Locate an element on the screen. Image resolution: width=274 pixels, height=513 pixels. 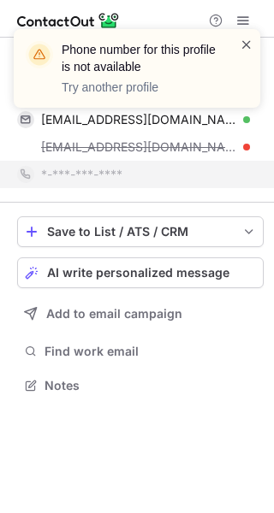
button: Find work email is located at coordinates (140, 352).